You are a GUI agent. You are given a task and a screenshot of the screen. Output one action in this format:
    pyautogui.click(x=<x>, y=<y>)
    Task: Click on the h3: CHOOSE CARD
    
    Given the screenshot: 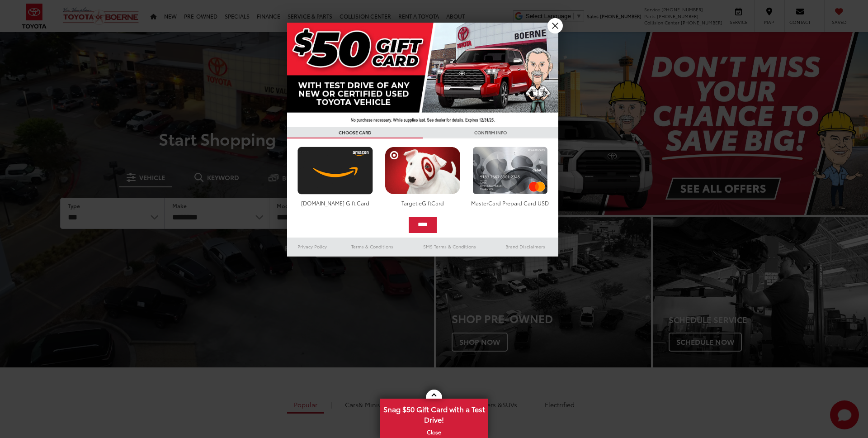 What is the action you would take?
    pyautogui.click(x=355, y=132)
    